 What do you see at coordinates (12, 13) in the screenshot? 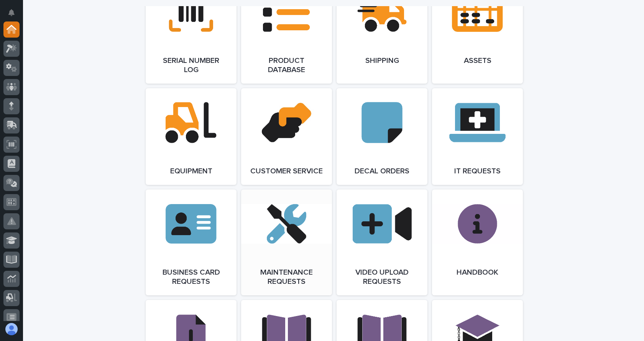
I see `button: Notifications` at bounding box center [12, 13].